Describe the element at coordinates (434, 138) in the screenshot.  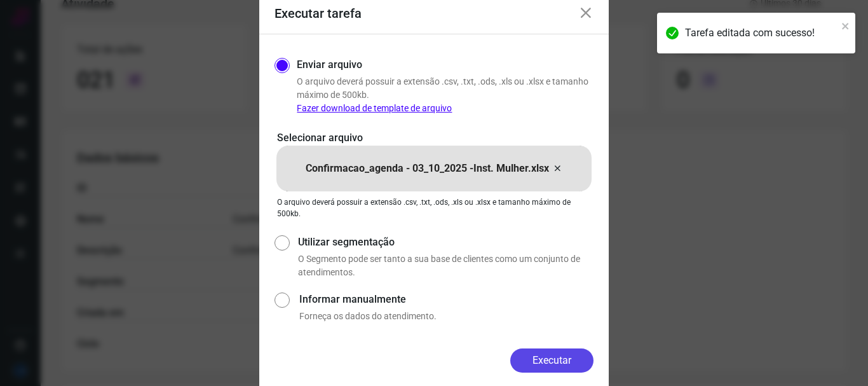
I see `p: Selecionar arquivo` at that location.